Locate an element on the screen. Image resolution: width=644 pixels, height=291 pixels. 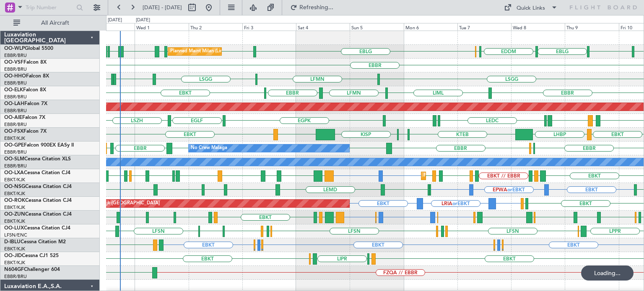
div: Tue 7 is located at coordinates (485, 27).